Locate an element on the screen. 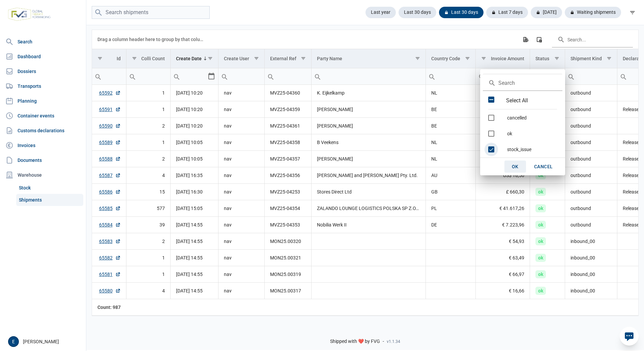 The height and width of the screenshot is (351, 644). td: 2 is located at coordinates (148, 126).